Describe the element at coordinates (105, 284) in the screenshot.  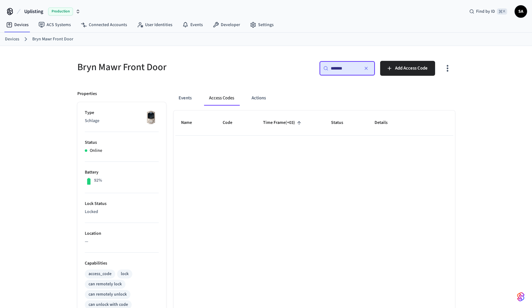
I see `div: can remotely lock` at that location.